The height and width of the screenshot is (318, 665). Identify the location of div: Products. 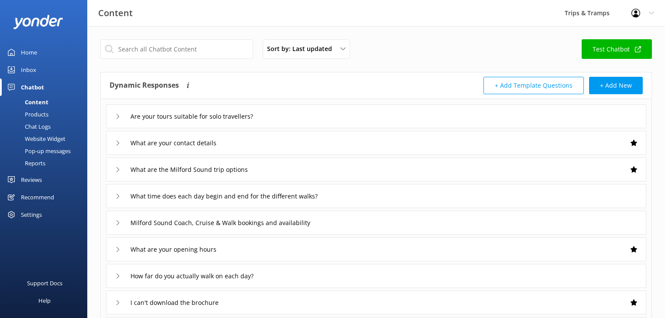
(27, 114).